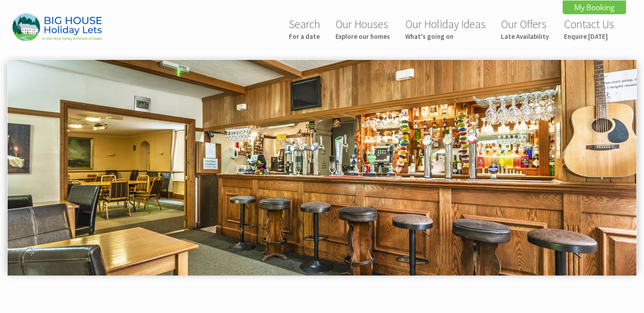  What do you see at coordinates (594, 7) in the screenshot?
I see `a: My Booking` at bounding box center [594, 7].